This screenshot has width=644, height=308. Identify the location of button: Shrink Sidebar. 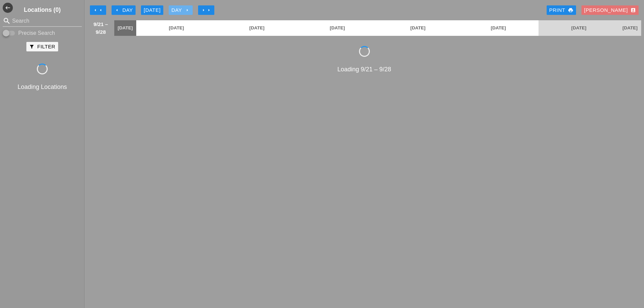
(7, 7).